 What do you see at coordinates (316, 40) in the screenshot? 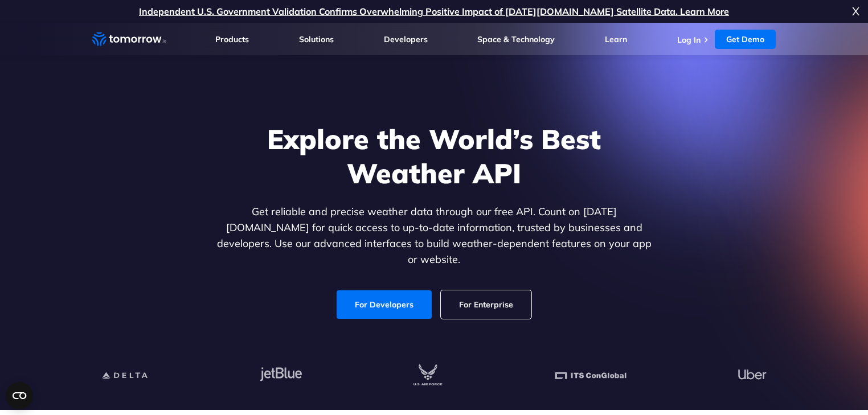
I see `a: Solutions` at bounding box center [316, 40].